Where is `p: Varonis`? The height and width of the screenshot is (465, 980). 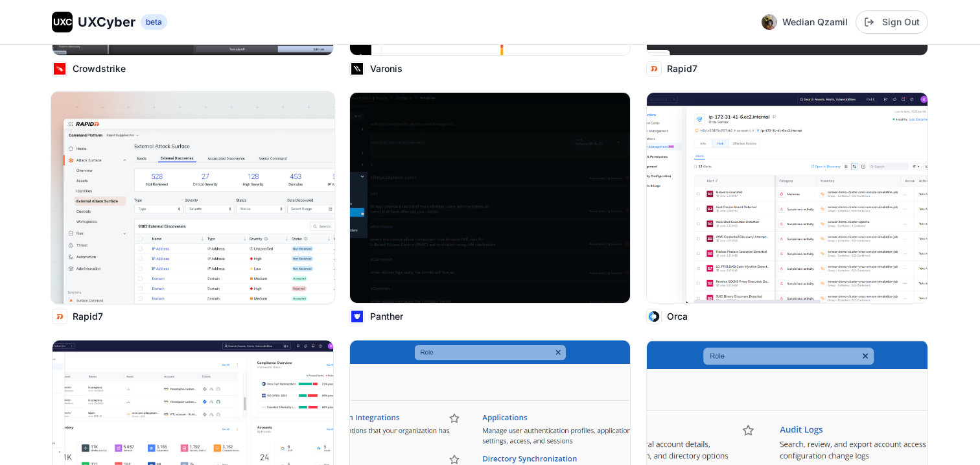 p: Varonis is located at coordinates (387, 69).